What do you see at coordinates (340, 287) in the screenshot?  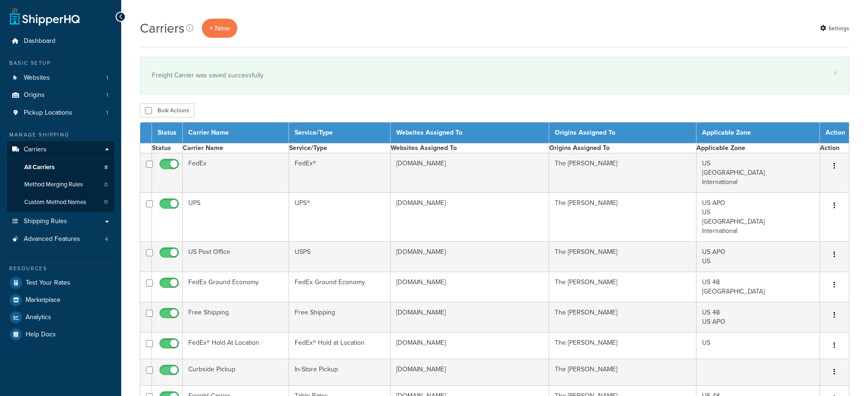 I see `td: FedEx Ground Economy` at bounding box center [340, 287].